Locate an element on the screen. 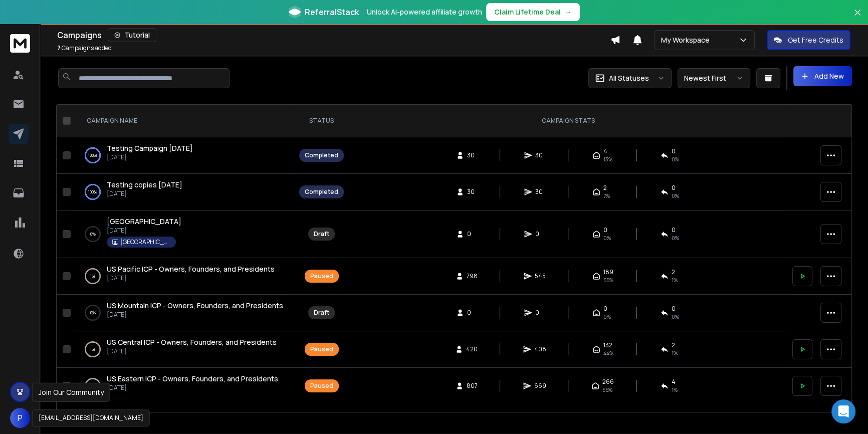 Image resolution: width=868 pixels, height=434 pixels. span: 545 is located at coordinates (540, 276).